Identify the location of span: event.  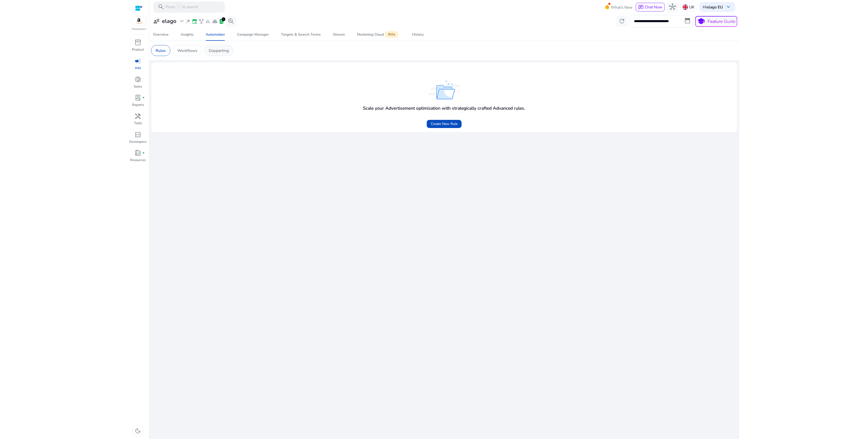
(195, 21).